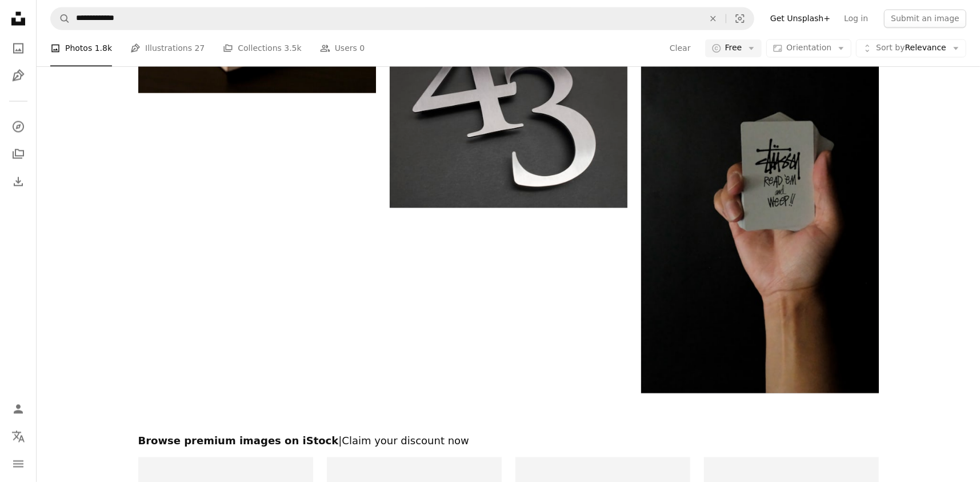 The image size is (980, 482). What do you see at coordinates (262, 48) in the screenshot?
I see `a: Collections 3.5k` at bounding box center [262, 48].